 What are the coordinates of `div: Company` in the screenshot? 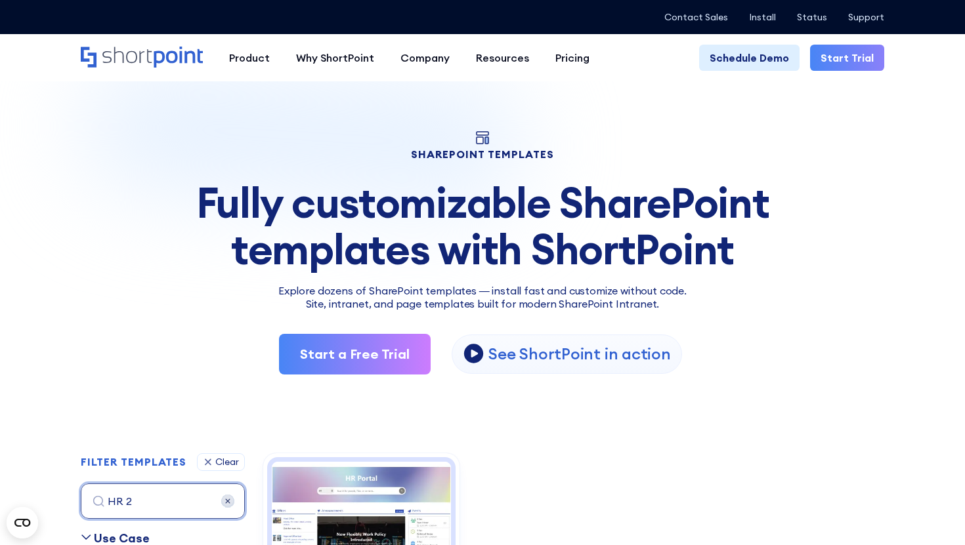 It's located at (425, 58).